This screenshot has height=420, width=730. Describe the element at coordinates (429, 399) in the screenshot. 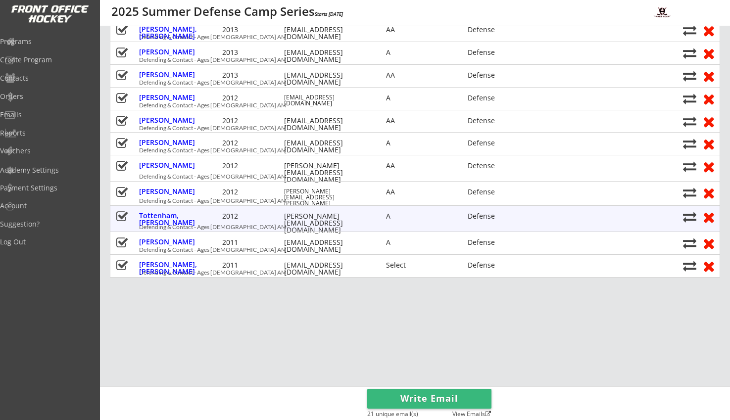

I see `button: Write Email` at that location.